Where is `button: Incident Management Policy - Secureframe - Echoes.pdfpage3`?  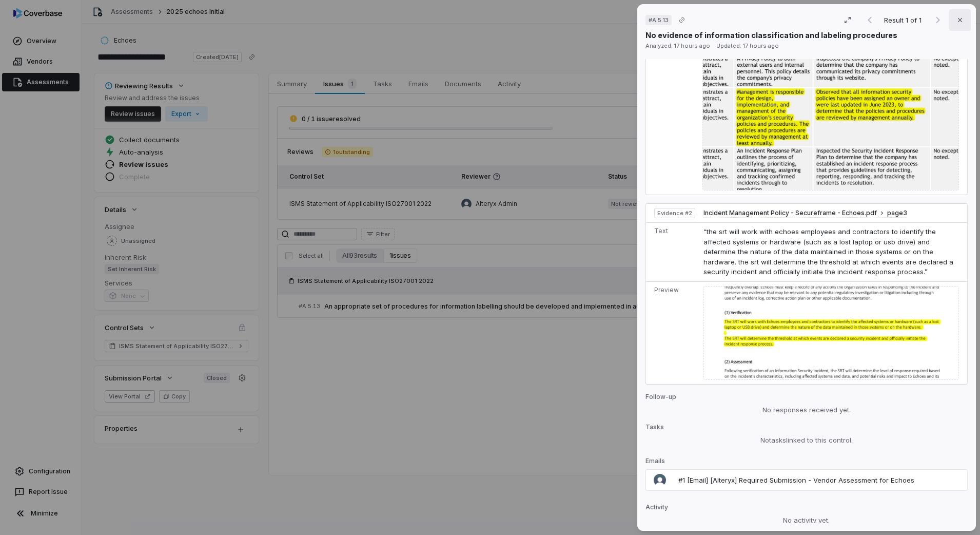
button: Incident Management Policy - Secureframe - Echoes.pdfpage3 is located at coordinates (805, 213).